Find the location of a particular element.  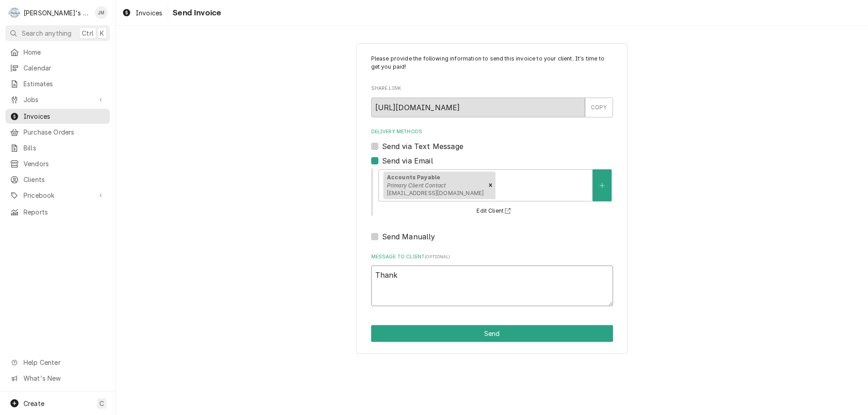

span: C is located at coordinates (102, 403).